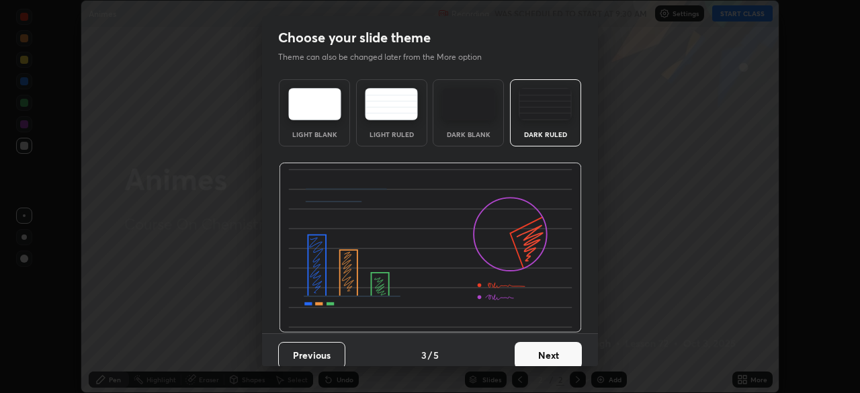 The width and height of the screenshot is (860, 393). I want to click on button: Previous, so click(312, 355).